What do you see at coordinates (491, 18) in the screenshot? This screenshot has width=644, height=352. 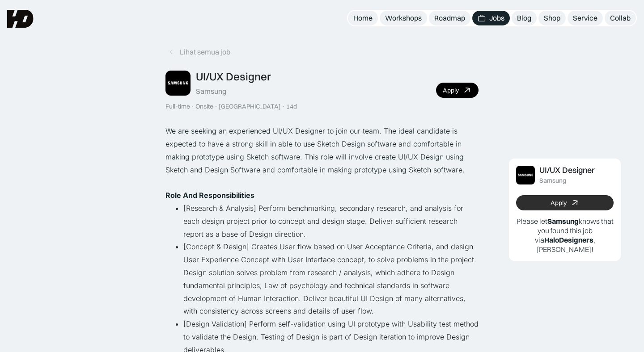 I see `a: Jobs` at bounding box center [491, 18].